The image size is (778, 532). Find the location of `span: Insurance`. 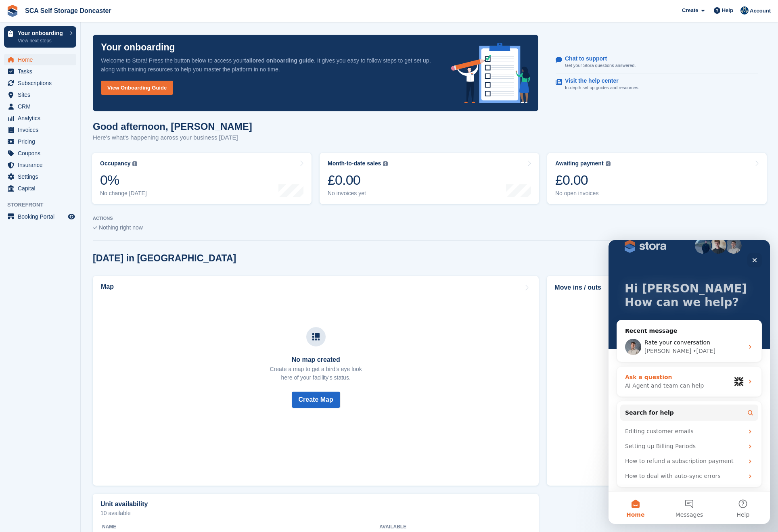

span: Insurance is located at coordinates (42, 165).